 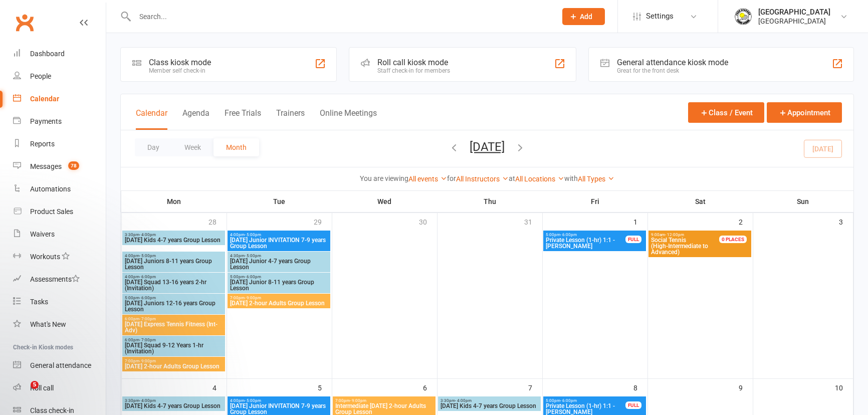 What do you see at coordinates (41, 389) in the screenshot?
I see `div: Roll call` at bounding box center [41, 389].